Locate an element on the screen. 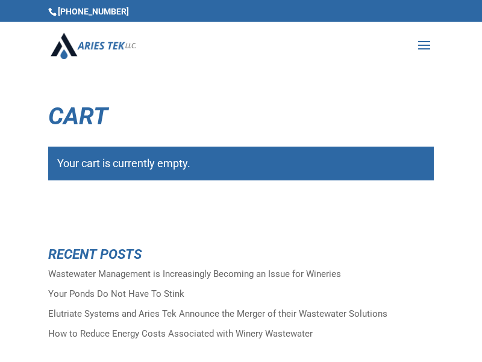 Image resolution: width=482 pixels, height=362 pixels. img: Aries Tek is located at coordinates (93, 45).